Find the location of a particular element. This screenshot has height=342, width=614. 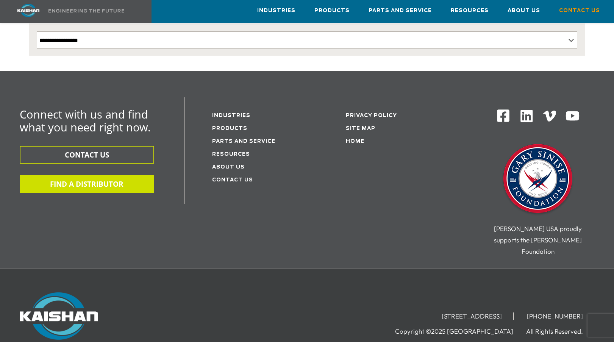

button: FIND A DISTRIBUTOR is located at coordinates (87, 184).